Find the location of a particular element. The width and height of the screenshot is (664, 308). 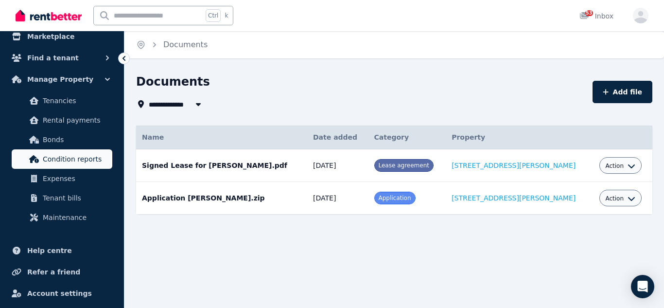

a: Marketplace is located at coordinates (62, 36).